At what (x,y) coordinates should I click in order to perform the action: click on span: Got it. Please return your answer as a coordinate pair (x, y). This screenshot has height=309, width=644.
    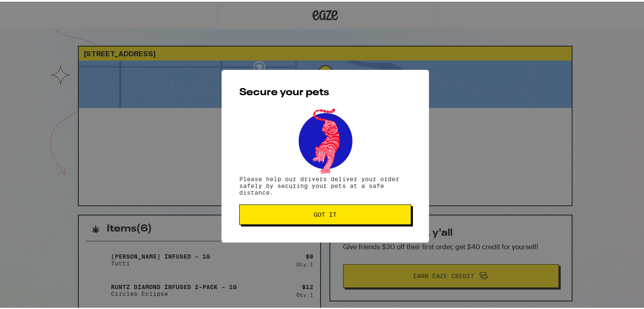
    Looking at the image, I should click on (325, 213).